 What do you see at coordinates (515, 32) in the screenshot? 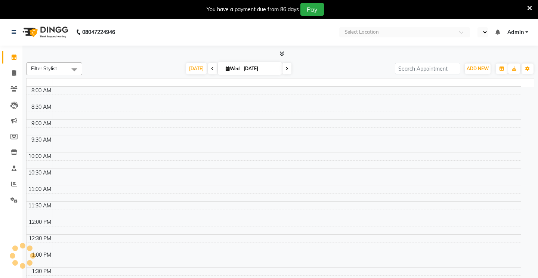
I see `span: Admin` at bounding box center [515, 32].